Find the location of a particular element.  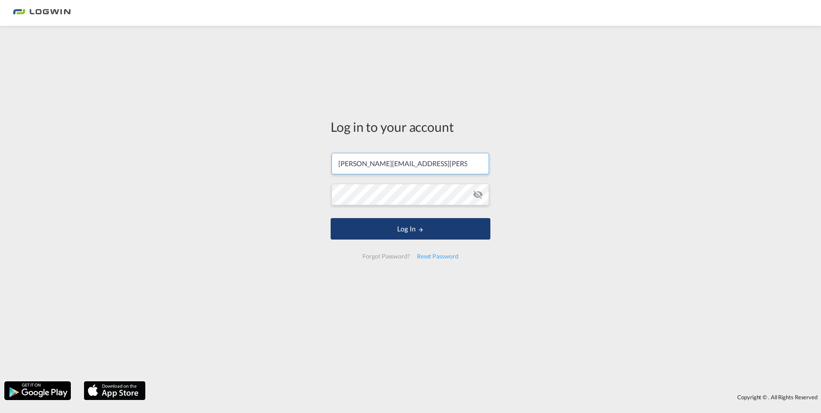

img: apple.png is located at coordinates (115, 391).